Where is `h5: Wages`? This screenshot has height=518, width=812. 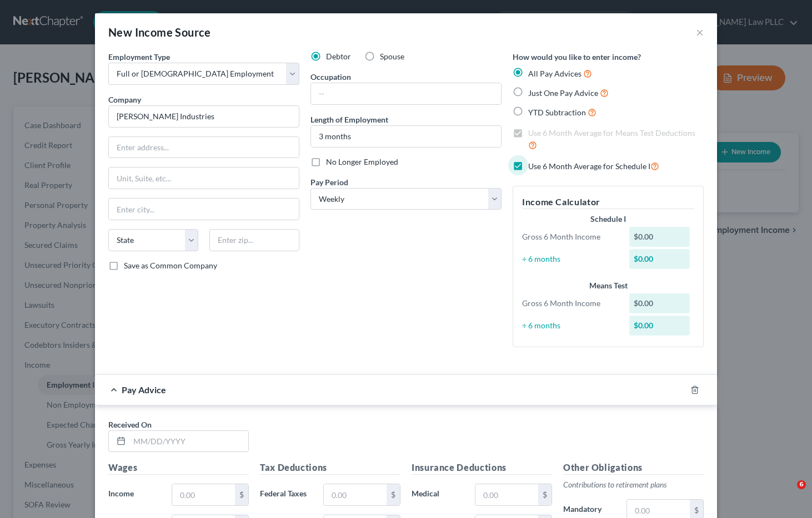 h5: Wages is located at coordinates (179, 468).